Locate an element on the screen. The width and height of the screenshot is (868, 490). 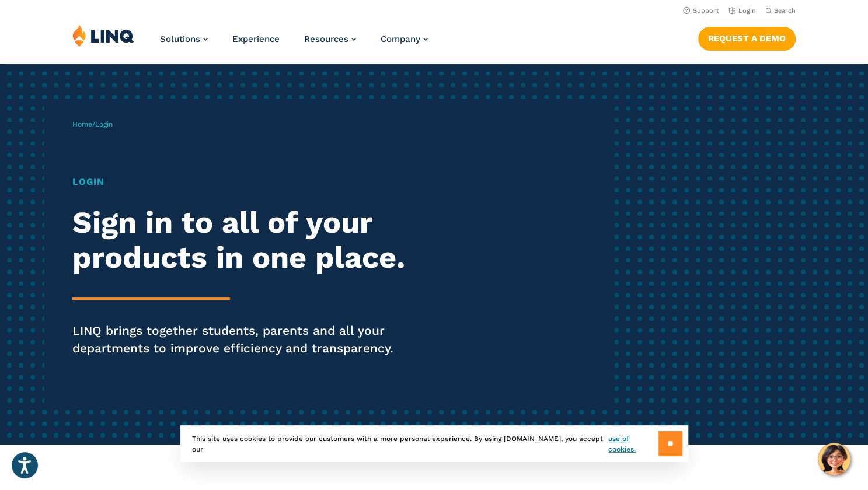
a: Support is located at coordinates (701, 11).